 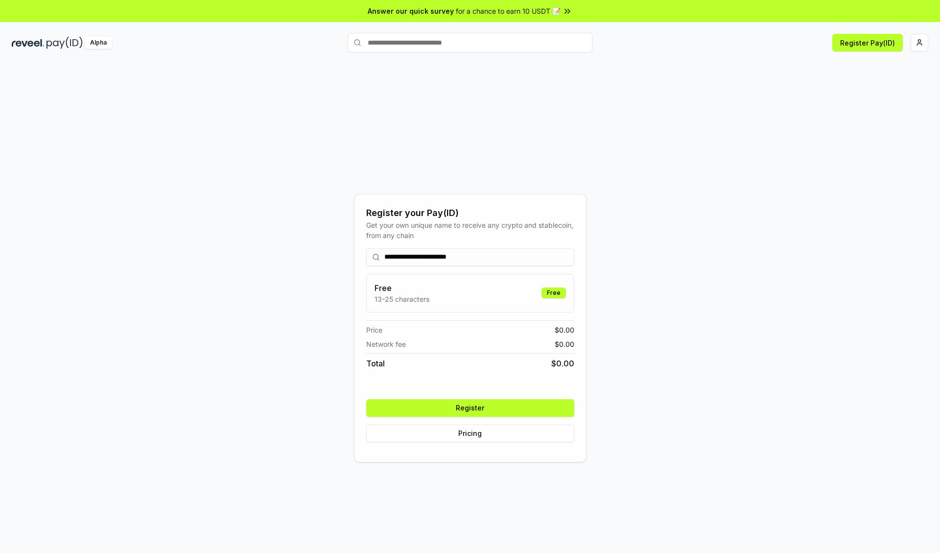 What do you see at coordinates (65, 43) in the screenshot?
I see `img: pay_id` at bounding box center [65, 43].